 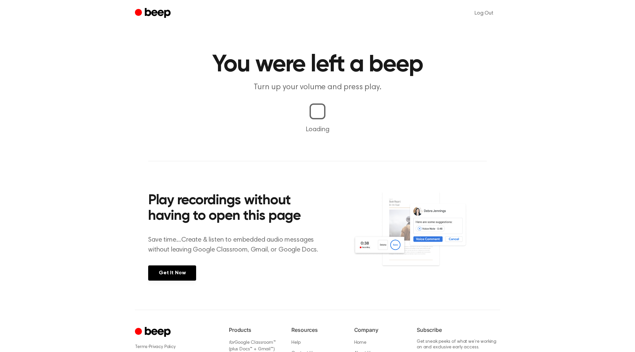 What do you see at coordinates (153, 332) in the screenshot?
I see `a: Cruip` at bounding box center [153, 332].